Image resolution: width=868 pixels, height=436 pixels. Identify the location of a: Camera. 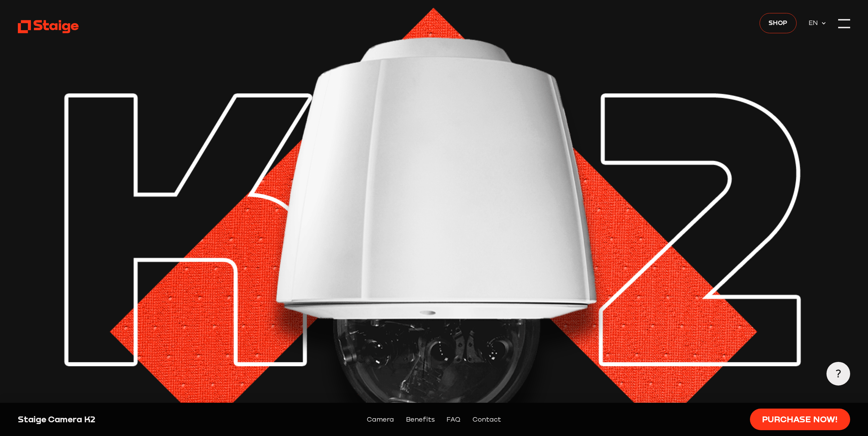
(380, 419).